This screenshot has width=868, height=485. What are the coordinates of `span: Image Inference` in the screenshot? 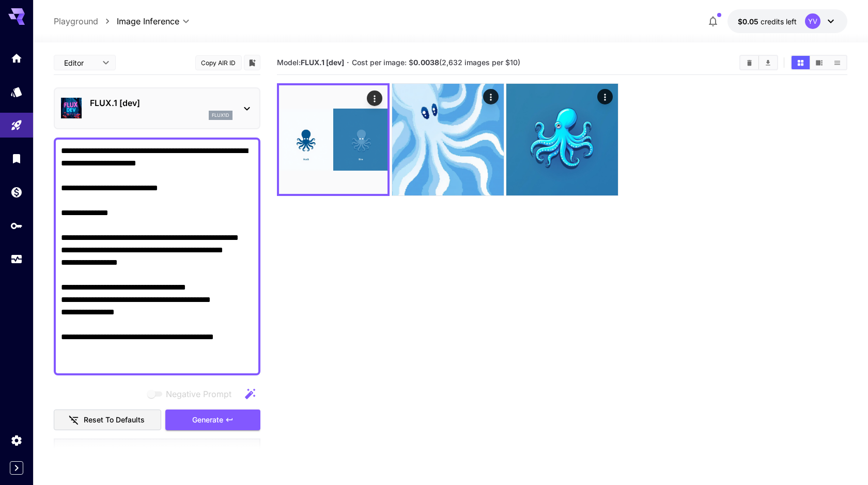 It's located at (148, 21).